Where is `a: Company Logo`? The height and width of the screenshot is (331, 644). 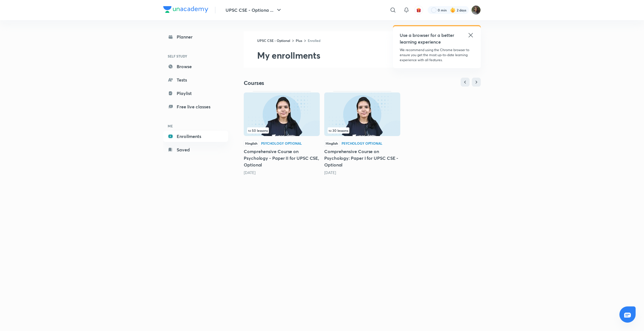
a: Company Logo is located at coordinates (186, 10).